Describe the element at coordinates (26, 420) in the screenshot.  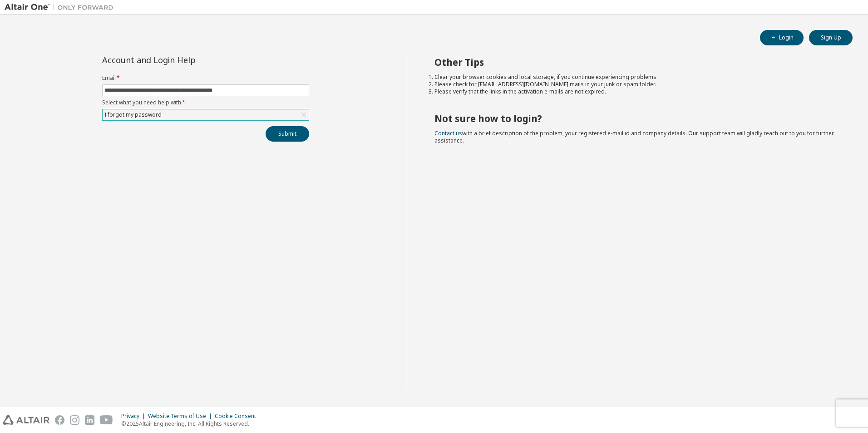
I see `img: altair_logo.svg` at that location.